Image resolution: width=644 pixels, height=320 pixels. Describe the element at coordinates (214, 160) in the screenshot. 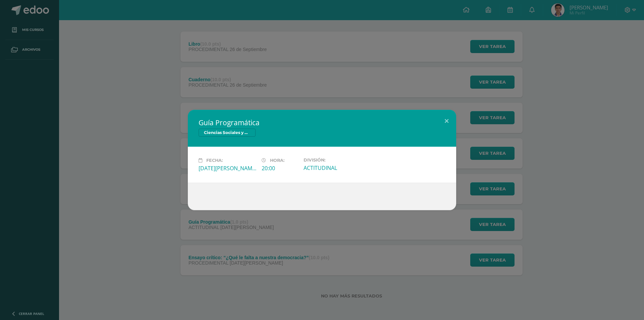

I see `span: Fecha:` at that location.